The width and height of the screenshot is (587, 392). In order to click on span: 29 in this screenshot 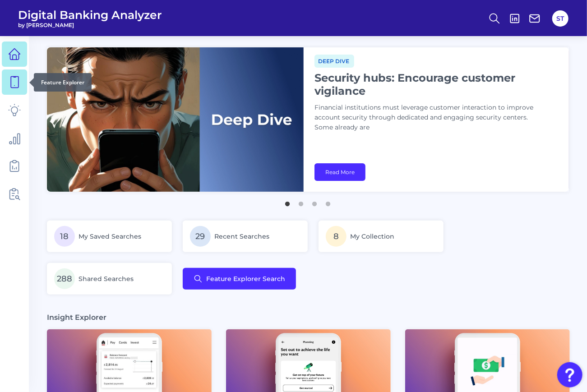, I will do `click(201, 236)`.